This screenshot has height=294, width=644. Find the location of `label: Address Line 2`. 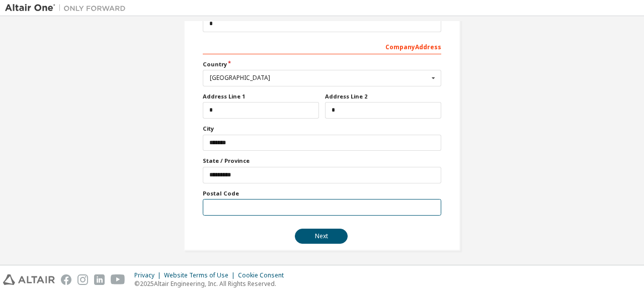

label: Address Line 2 is located at coordinates (383, 96).